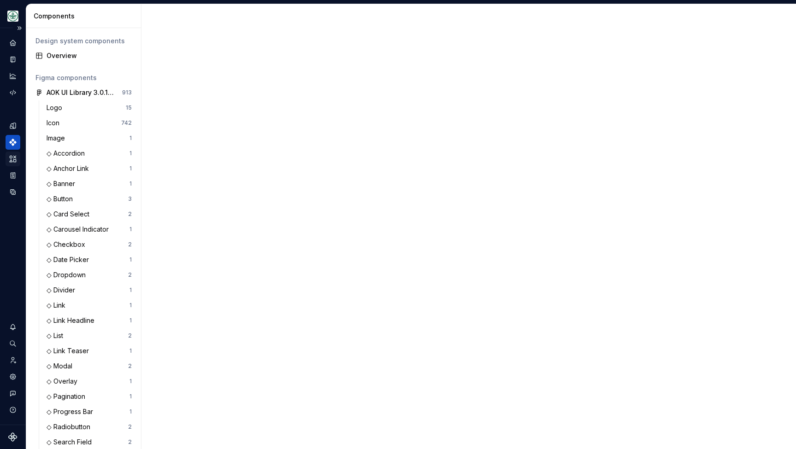 Image resolution: width=796 pixels, height=449 pixels. Describe the element at coordinates (13, 93) in the screenshot. I see `a: Code automation` at that location.